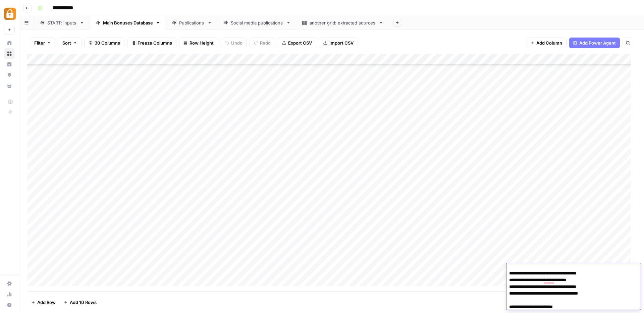 The height and width of the screenshot is (313, 644). I want to click on button: Undo, so click(234, 43).